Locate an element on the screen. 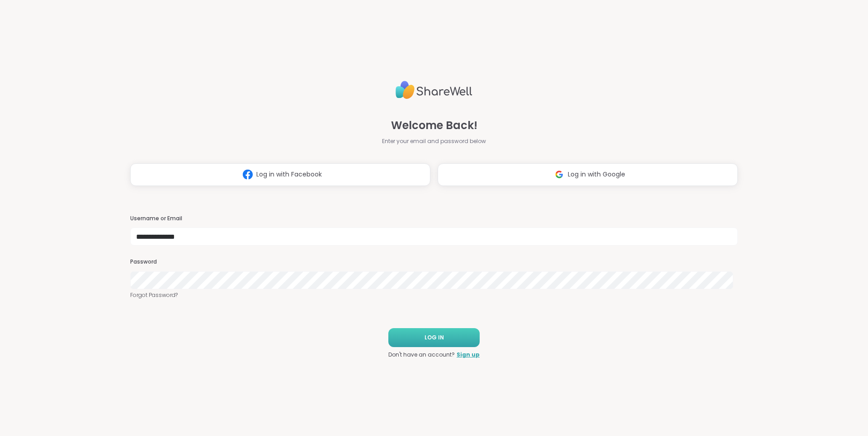  a: Sign up is located at coordinates (468, 355).